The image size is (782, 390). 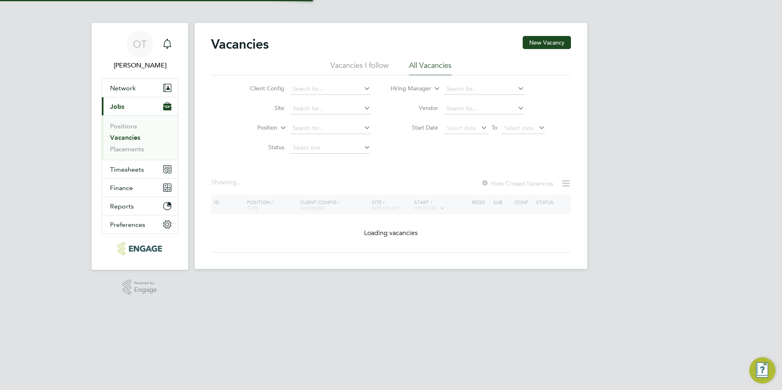 What do you see at coordinates (517, 183) in the screenshot?
I see `label: Hide Closed Vacancies` at bounding box center [517, 183].